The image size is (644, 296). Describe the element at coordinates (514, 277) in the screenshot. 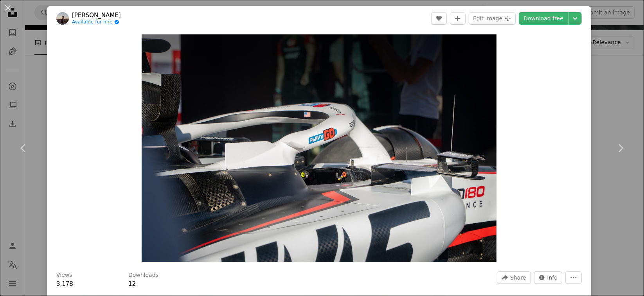

I see `button: Share this image` at that location.